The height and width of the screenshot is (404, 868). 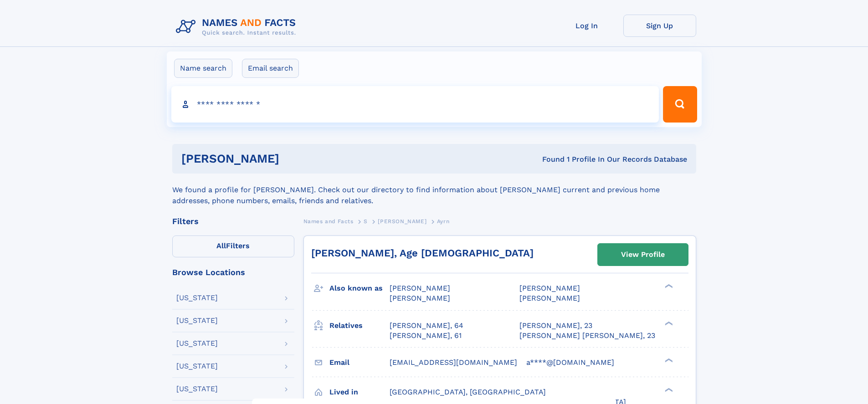 What do you see at coordinates (365, 221) in the screenshot?
I see `span: S` at bounding box center [365, 221].